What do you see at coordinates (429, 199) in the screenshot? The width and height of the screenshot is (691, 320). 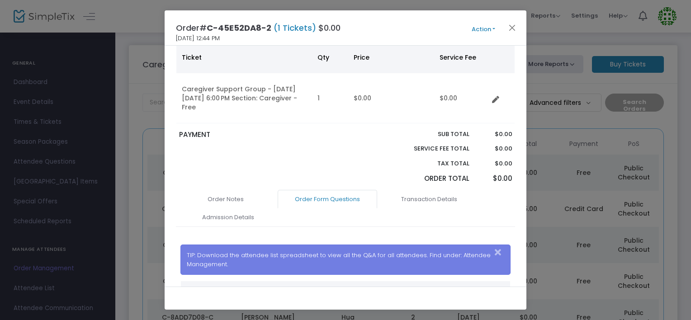 I see `a: Transaction Details` at bounding box center [429, 199].